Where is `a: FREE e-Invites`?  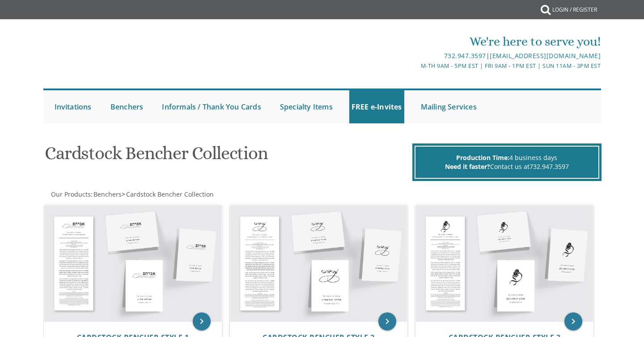 a: FREE e-Invites is located at coordinates (377, 107).